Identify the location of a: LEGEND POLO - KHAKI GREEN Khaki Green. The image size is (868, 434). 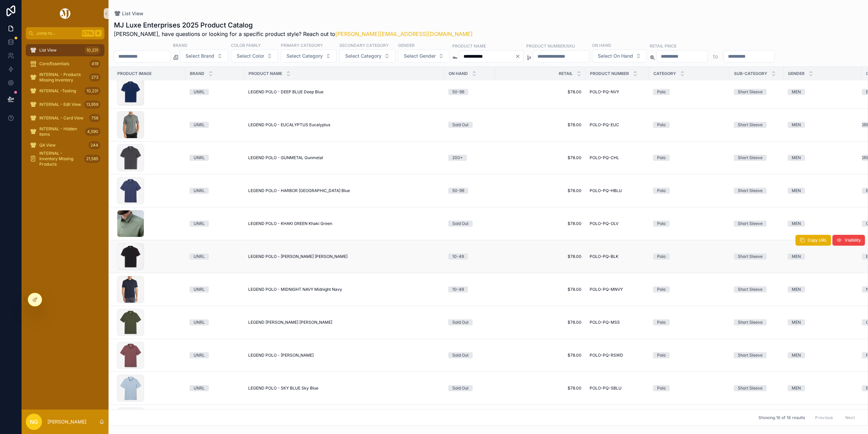
(344, 223).